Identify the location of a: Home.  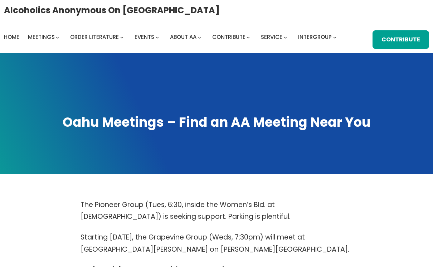
(11, 37).